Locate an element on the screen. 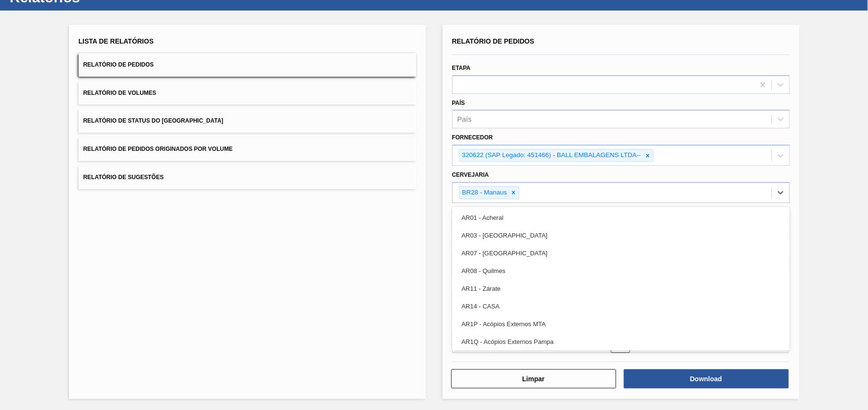 The height and width of the screenshot is (410, 868). div: BR28 - Manaus is located at coordinates (484, 193).